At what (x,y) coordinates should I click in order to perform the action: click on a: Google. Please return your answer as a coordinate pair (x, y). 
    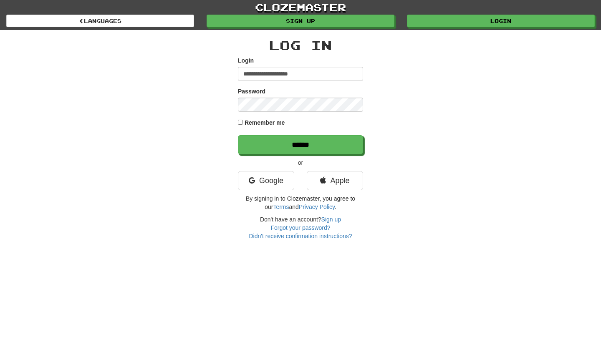
    Looking at the image, I should click on (266, 181).